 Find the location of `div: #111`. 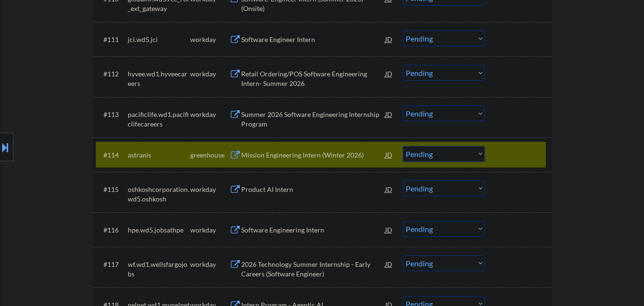

div: #111 is located at coordinates (112, 39).